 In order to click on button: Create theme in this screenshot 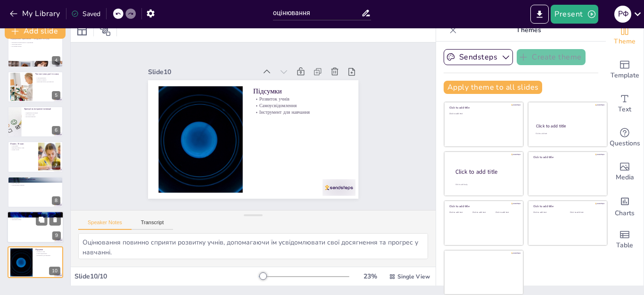, I will do `click(551, 57)`.